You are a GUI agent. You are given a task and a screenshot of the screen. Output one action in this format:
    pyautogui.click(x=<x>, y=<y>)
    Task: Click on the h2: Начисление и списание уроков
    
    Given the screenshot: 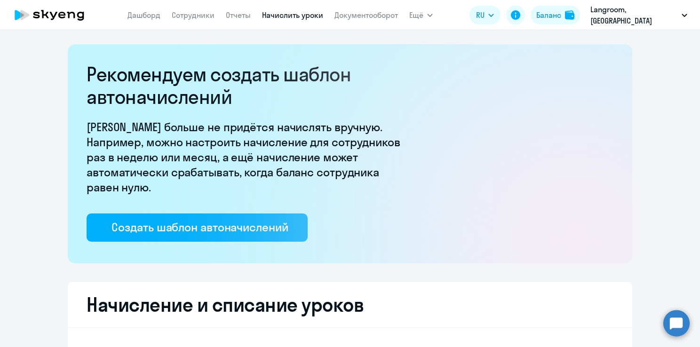 What is the action you would take?
    pyautogui.click(x=350, y=305)
    